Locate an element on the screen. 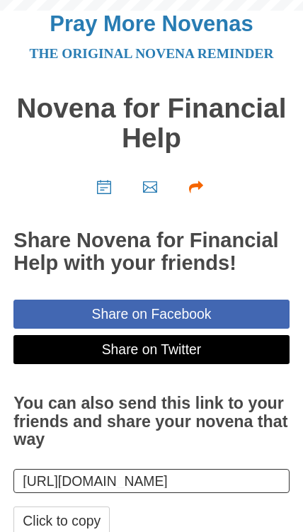  h1: Novena for Financial Help is located at coordinates (151, 123).